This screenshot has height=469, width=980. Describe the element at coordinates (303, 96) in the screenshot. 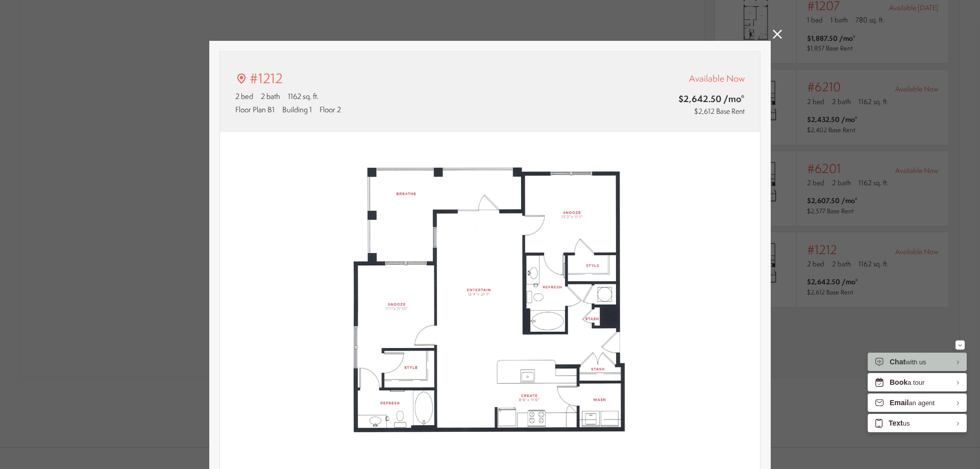

I see `span: 1162 sq. ft.` at that location.